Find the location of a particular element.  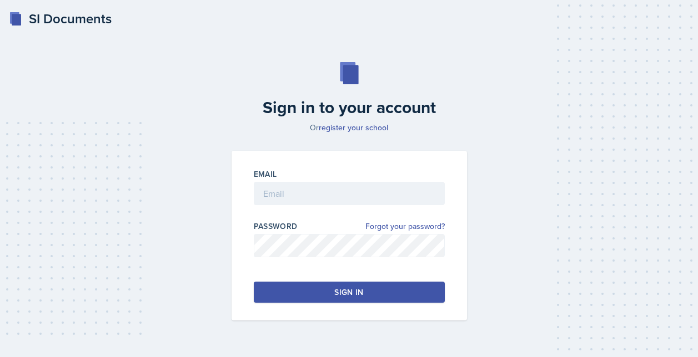

button: Sign in is located at coordinates (349, 292).